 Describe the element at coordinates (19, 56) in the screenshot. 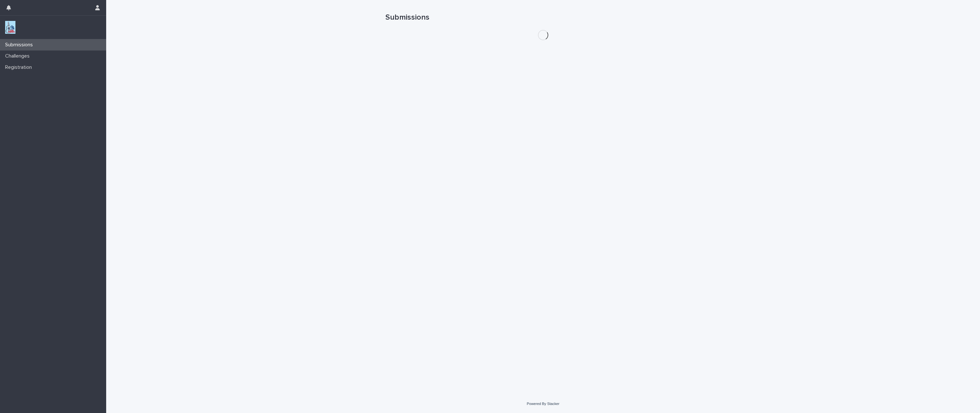

I see `p: Challenges` at that location.